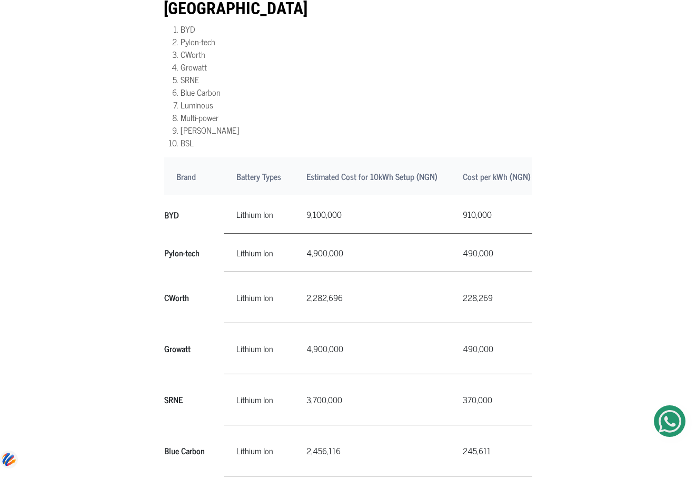  I want to click on li: CWorth, so click(356, 54).